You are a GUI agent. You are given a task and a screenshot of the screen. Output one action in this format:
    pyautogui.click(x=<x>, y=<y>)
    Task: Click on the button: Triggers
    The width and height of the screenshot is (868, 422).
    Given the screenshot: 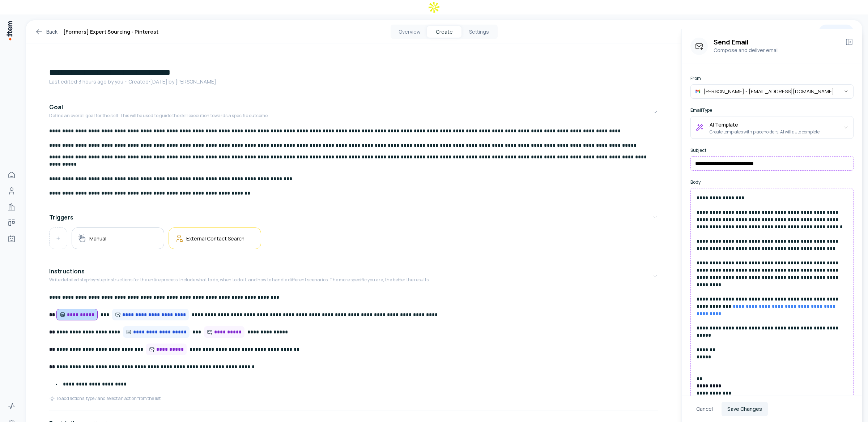 What is the action you would take?
    pyautogui.click(x=354, y=218)
    